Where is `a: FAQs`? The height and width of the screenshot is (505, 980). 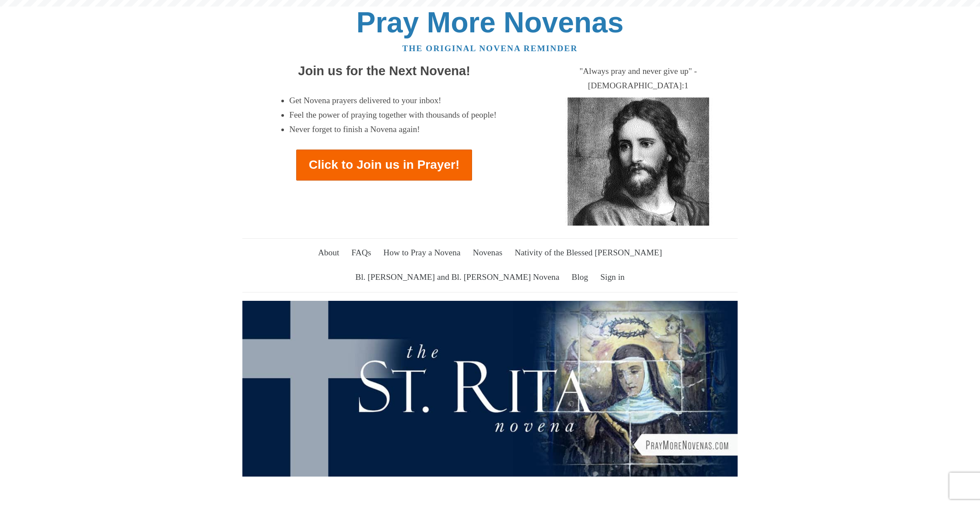
a: FAQs is located at coordinates (361, 253).